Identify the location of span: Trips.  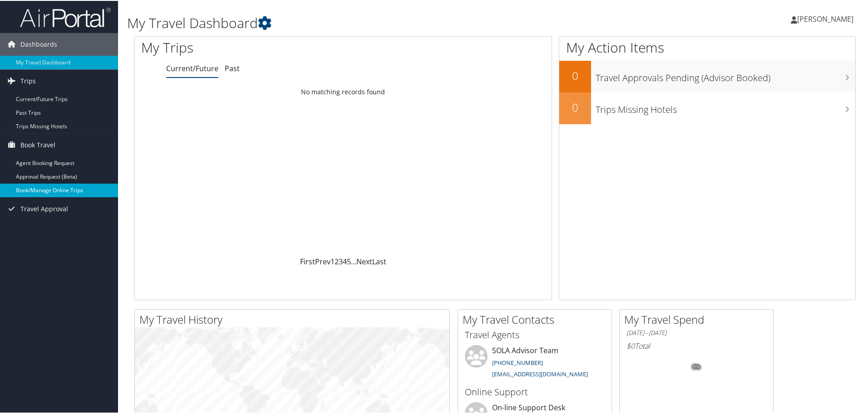
(28, 80).